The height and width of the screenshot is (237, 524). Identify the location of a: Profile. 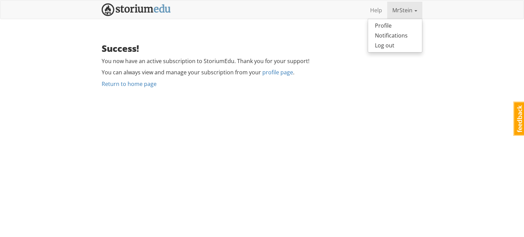
(395, 26).